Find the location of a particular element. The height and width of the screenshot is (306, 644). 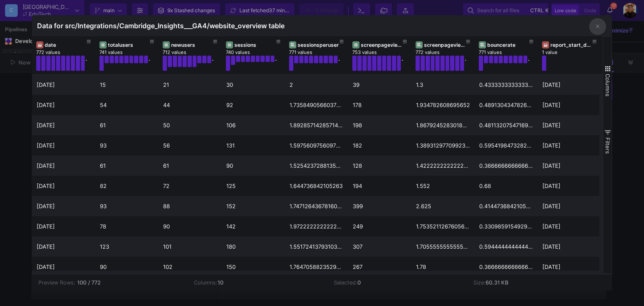

div: 1.7471264367816093 is located at coordinates (317, 206).